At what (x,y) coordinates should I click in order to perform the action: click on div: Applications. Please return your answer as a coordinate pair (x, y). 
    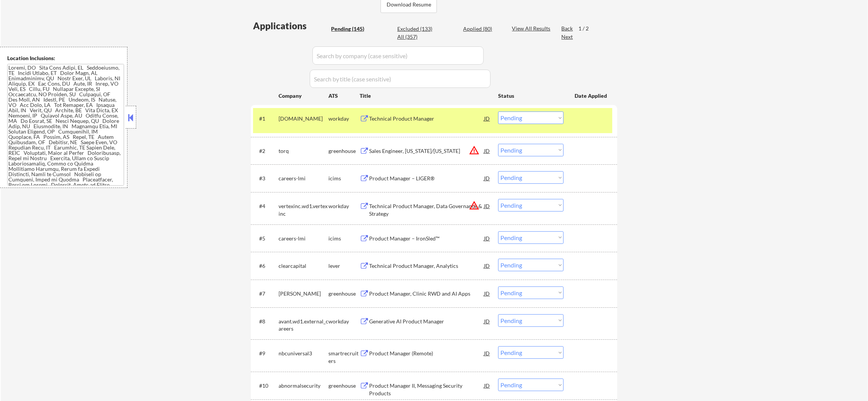
    Looking at the image, I should click on (291, 26).